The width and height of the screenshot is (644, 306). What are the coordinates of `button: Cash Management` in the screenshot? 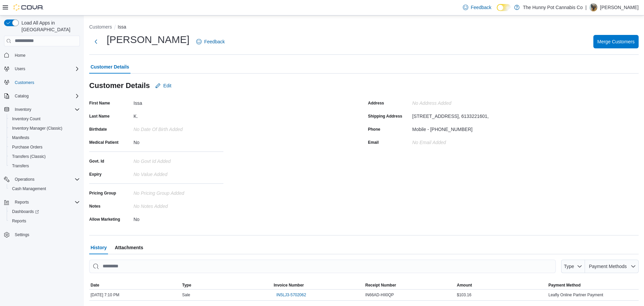 It's located at (45, 189).